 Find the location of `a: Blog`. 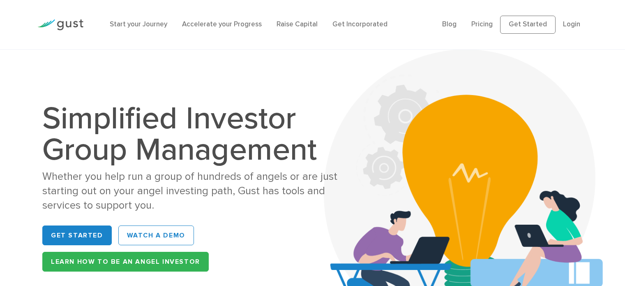

a: Blog is located at coordinates (449, 24).